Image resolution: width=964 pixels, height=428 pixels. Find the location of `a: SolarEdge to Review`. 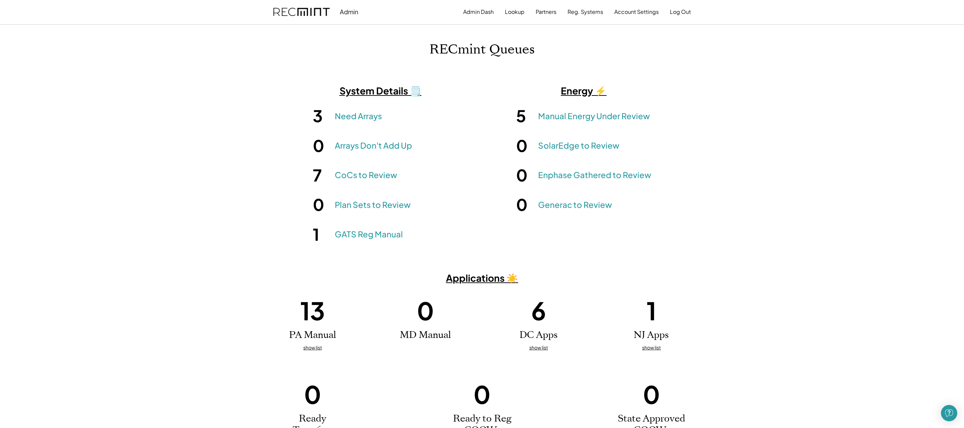

a: SolarEdge to Review is located at coordinates (579, 146).